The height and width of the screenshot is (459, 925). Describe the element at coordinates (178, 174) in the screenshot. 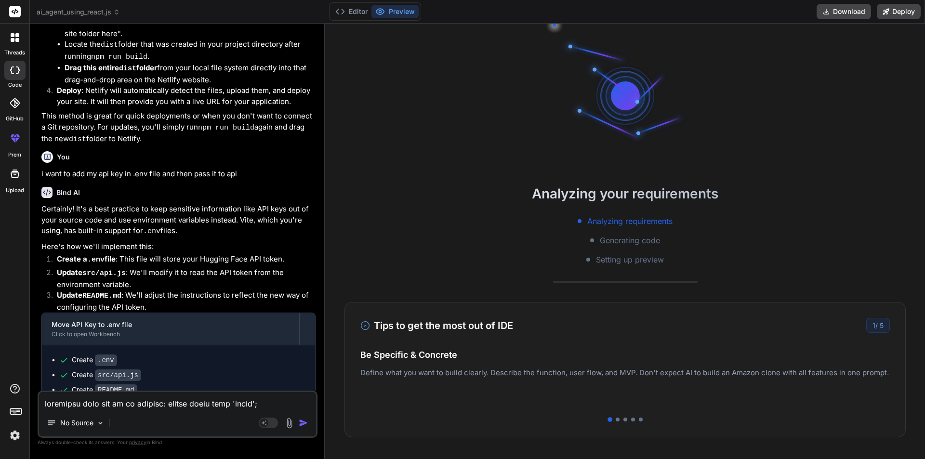

I see `p: i want to add my api key in .env file and then pass it to api` at that location.